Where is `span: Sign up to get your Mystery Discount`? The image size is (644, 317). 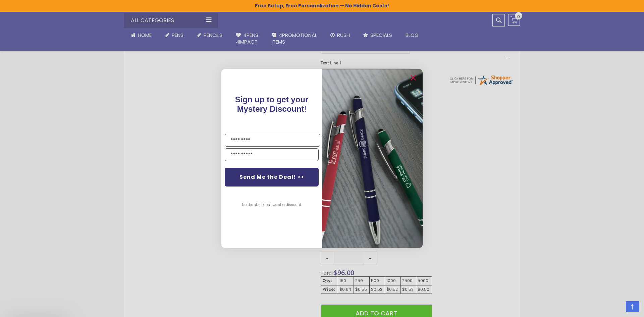 span: Sign up to get your Mystery Discount is located at coordinates (271, 104).